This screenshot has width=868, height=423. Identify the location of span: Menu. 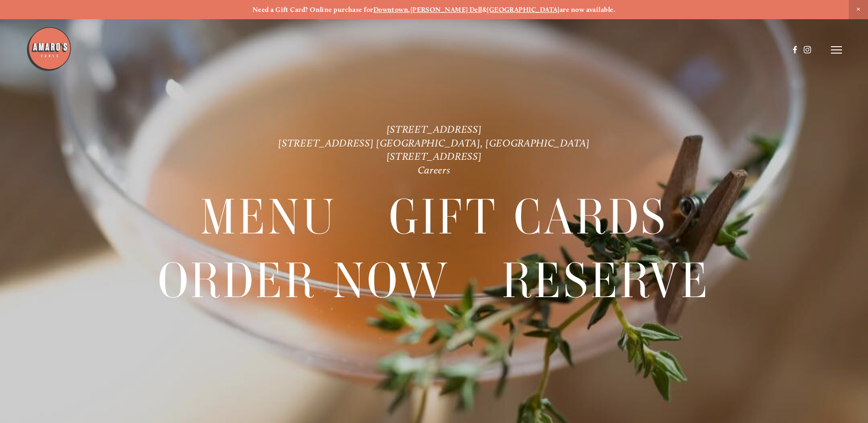
(269, 217).